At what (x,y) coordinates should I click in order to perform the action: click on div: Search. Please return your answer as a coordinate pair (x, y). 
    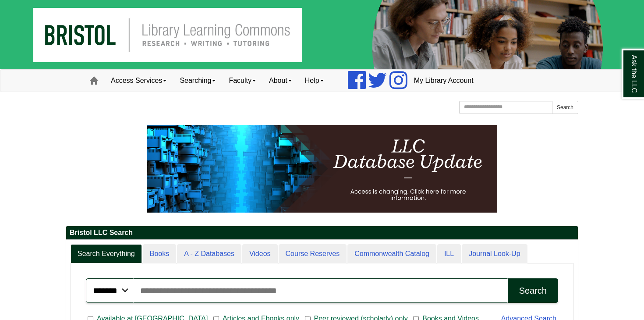
    Looking at the image, I should click on (533, 291).